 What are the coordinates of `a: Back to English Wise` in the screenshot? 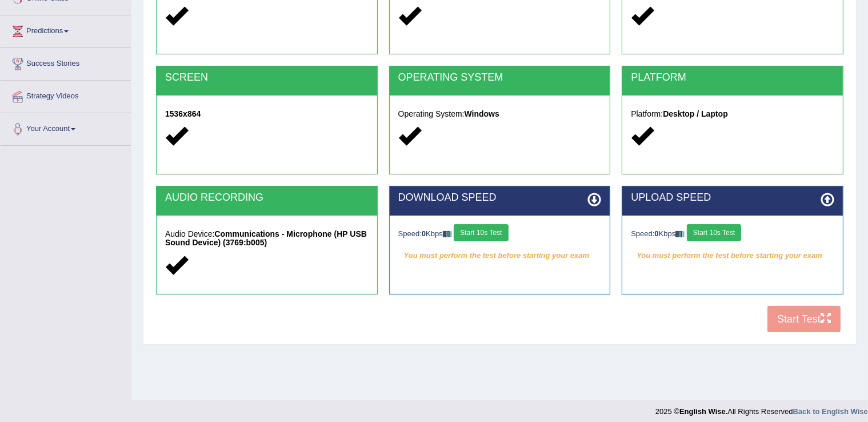 It's located at (831, 411).